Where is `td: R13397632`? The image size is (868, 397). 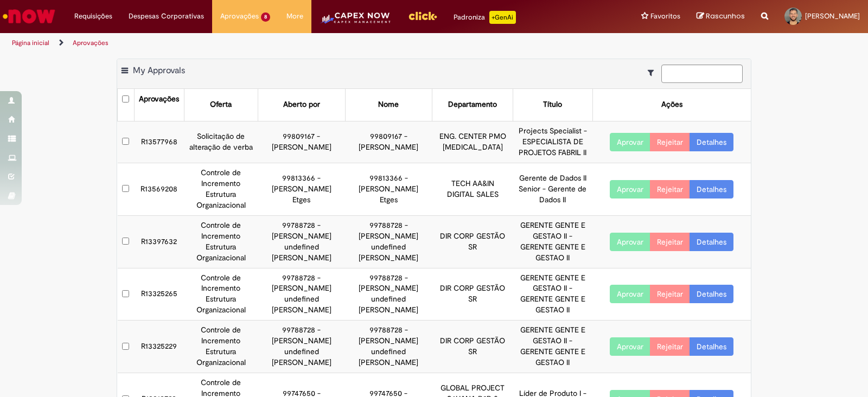
td: R13397632 is located at coordinates (159, 241).